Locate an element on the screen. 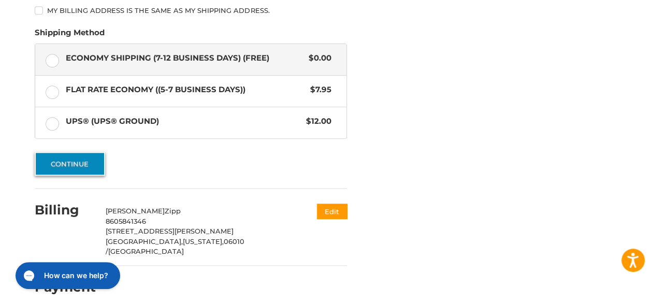  button: Continue is located at coordinates (70, 164).